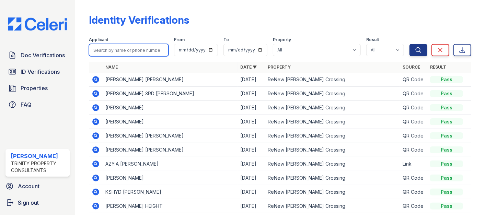  Describe the element at coordinates (414, 164) in the screenshot. I see `td: Link` at that location.